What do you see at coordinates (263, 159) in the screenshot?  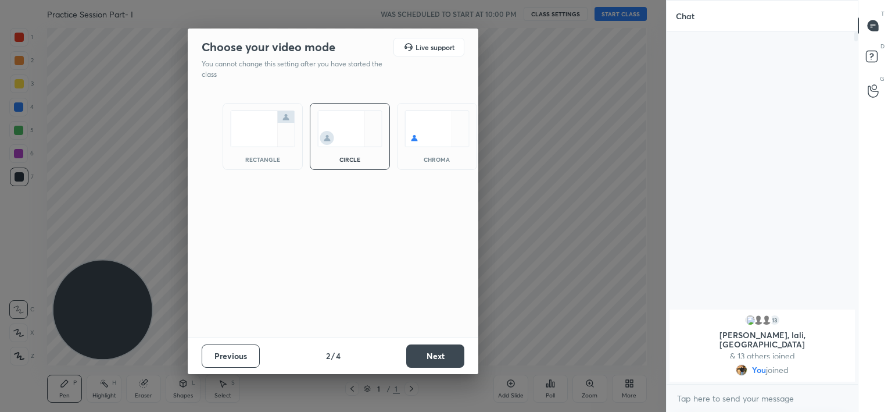 I see `div: rectangle` at bounding box center [263, 159].